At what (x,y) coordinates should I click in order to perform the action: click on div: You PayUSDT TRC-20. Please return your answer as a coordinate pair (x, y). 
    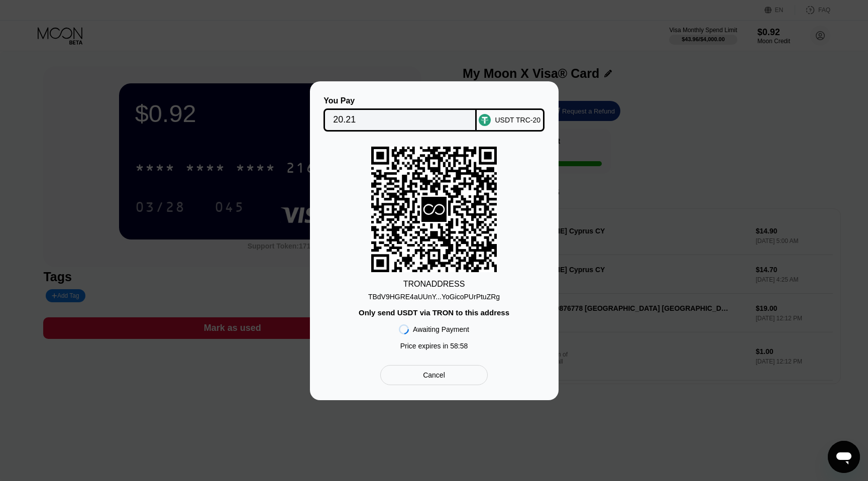
    Looking at the image, I should click on (434, 114).